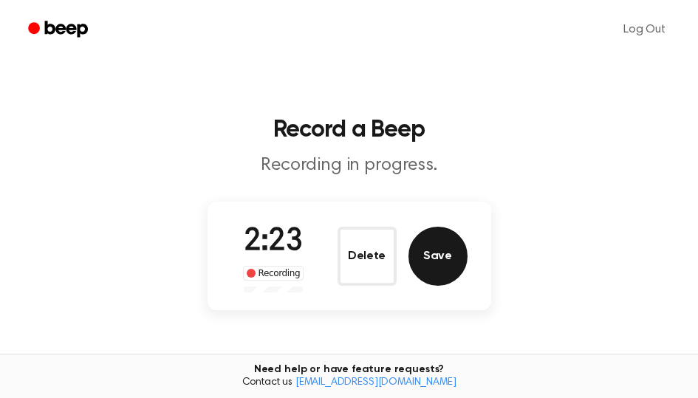 This screenshot has width=698, height=398. Describe the element at coordinates (349, 384) in the screenshot. I see `span: Contact us` at that location.